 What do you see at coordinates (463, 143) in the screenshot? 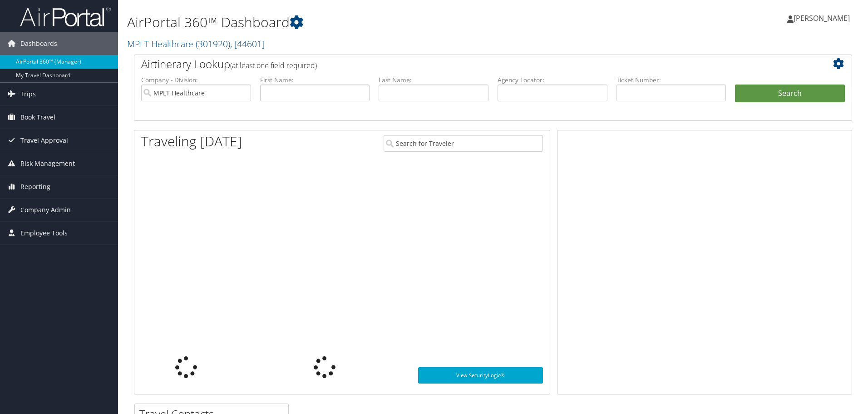
I see `input: Search for Traveler` at bounding box center [463, 143].